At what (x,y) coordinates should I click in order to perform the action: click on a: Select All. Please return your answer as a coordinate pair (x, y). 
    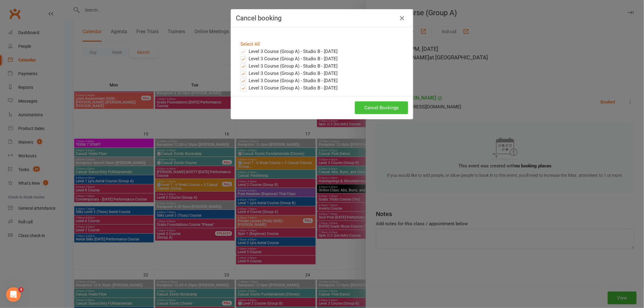
    Looking at the image, I should click on (250, 44).